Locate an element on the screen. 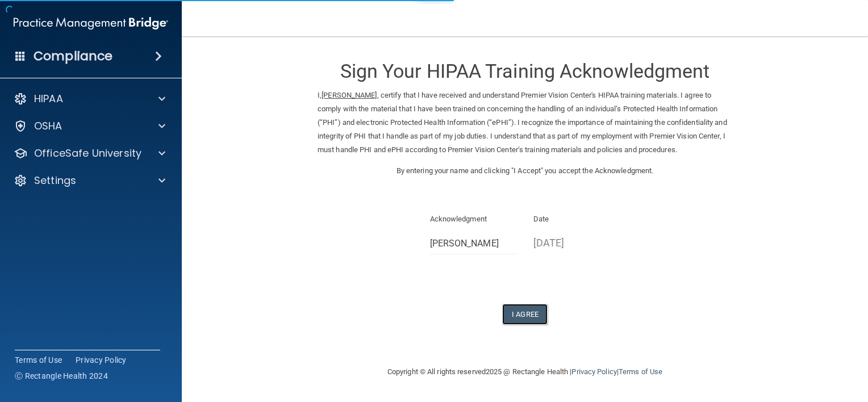 The image size is (868, 402). p: OfficeSafe University is located at coordinates (88, 154).